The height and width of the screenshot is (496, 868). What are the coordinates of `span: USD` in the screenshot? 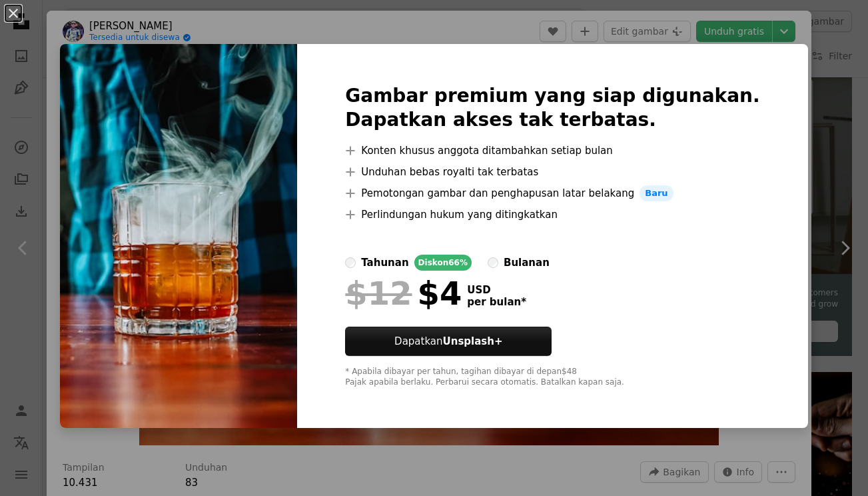 It's located at (496, 290).